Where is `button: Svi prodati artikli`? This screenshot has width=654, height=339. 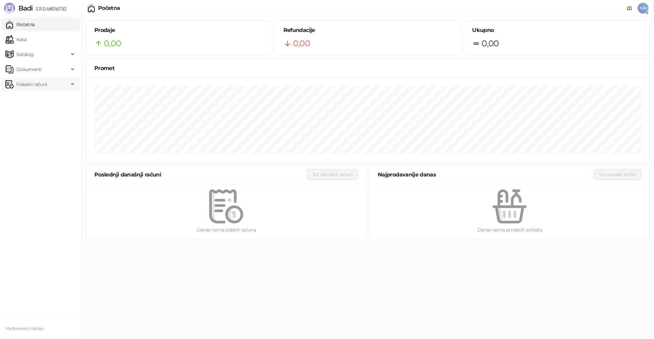 button: Svi prodati artikli is located at coordinates (617, 175).